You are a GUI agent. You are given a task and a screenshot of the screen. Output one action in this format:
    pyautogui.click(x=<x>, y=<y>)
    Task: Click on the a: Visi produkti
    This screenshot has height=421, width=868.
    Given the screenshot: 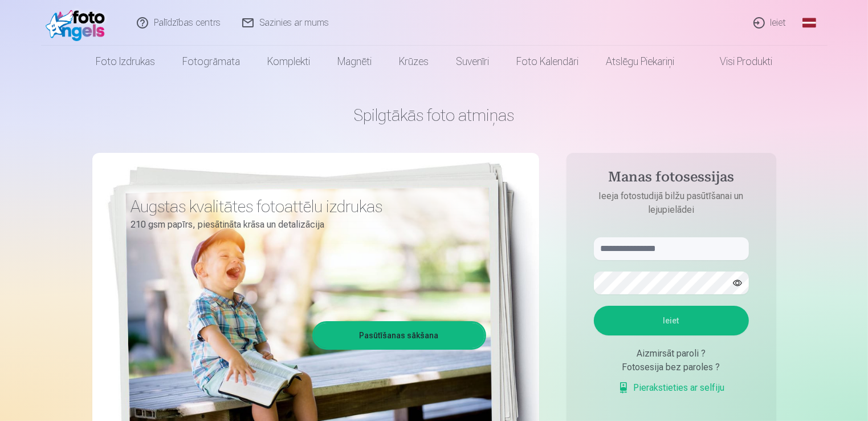 What is the action you would take?
    pyautogui.click(x=737, y=61)
    